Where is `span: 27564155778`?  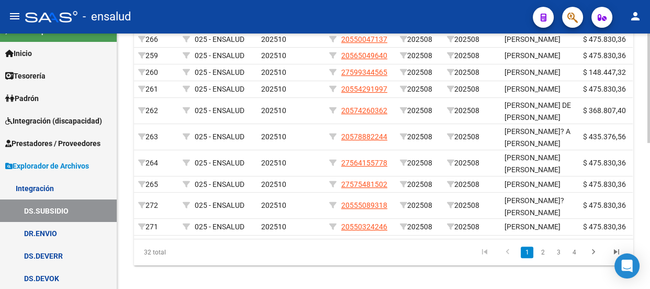
span: 27564155778 is located at coordinates (364, 163).